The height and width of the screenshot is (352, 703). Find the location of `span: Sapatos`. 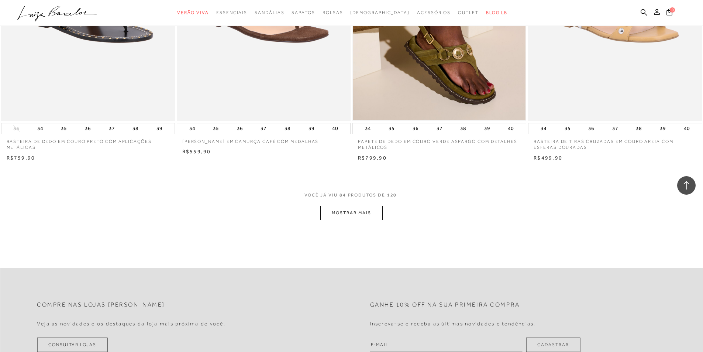

span: Sapatos is located at coordinates (303, 13).